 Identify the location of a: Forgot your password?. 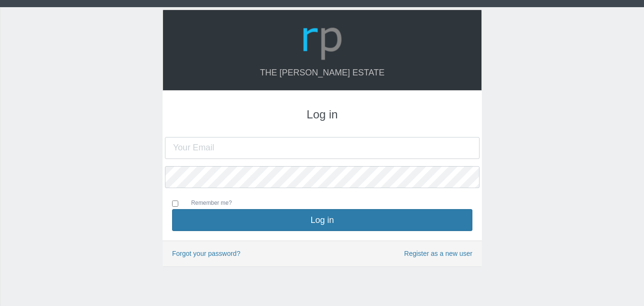
(206, 253).